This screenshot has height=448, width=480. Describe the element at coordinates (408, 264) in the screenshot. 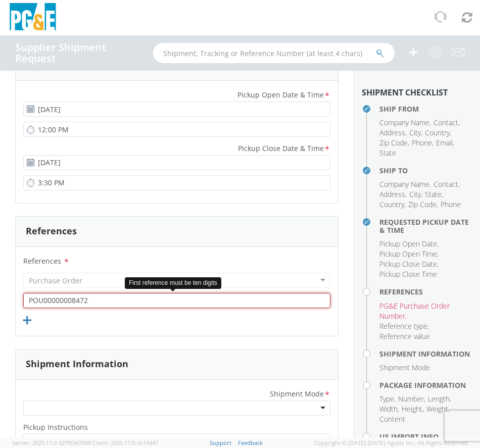

I see `span: Pickup Close Date` at that location.